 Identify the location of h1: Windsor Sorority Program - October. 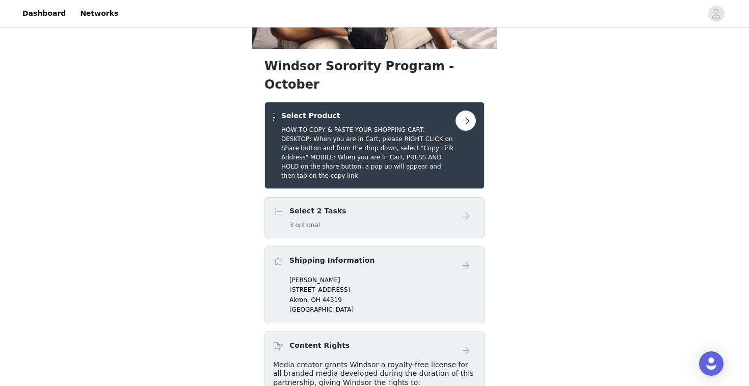
(374, 75).